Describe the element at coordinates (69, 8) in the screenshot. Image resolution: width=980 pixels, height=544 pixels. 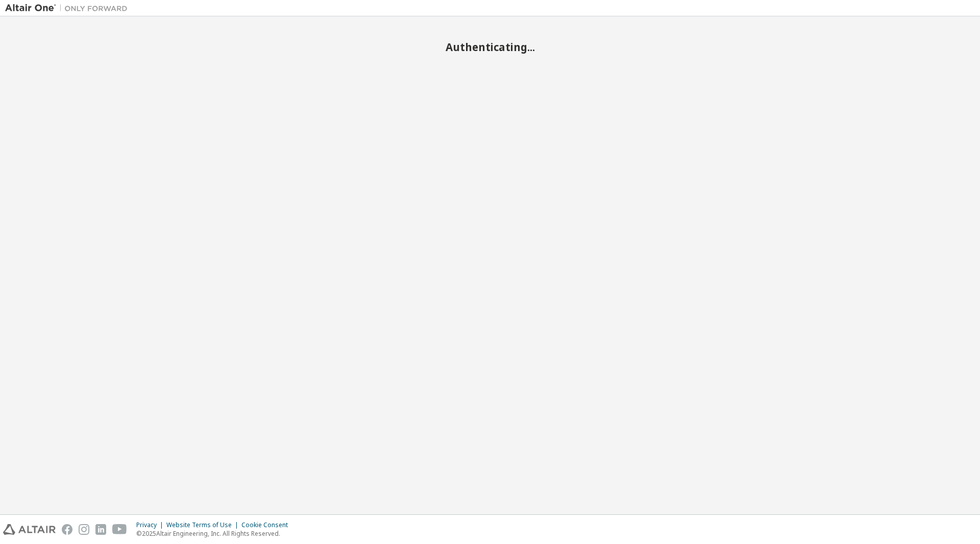
I see `img: Altair One` at that location.